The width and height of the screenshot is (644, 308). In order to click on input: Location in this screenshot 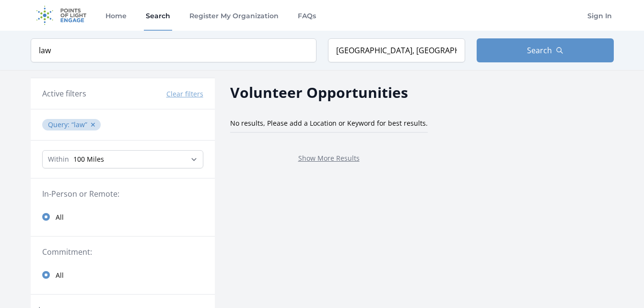, I will do `click(397, 50)`.